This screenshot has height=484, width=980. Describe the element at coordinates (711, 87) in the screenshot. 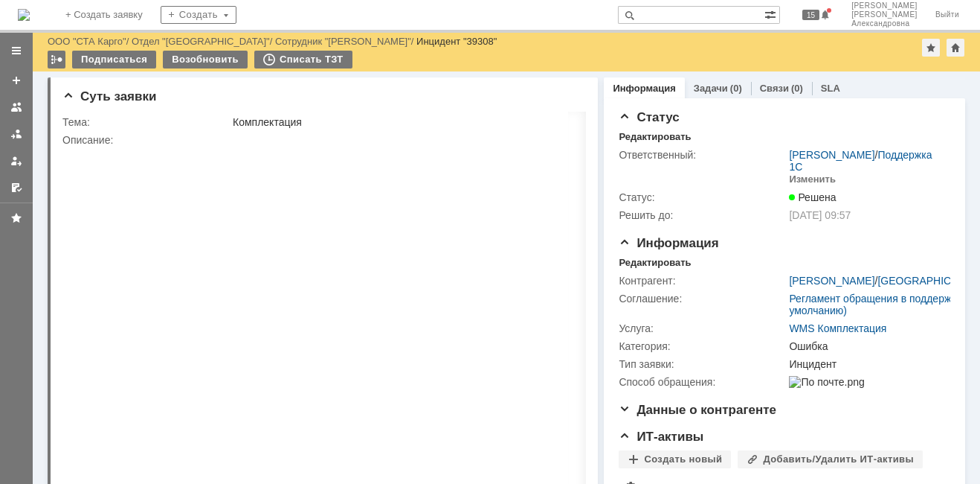

I see `a: Задачи` at that location.